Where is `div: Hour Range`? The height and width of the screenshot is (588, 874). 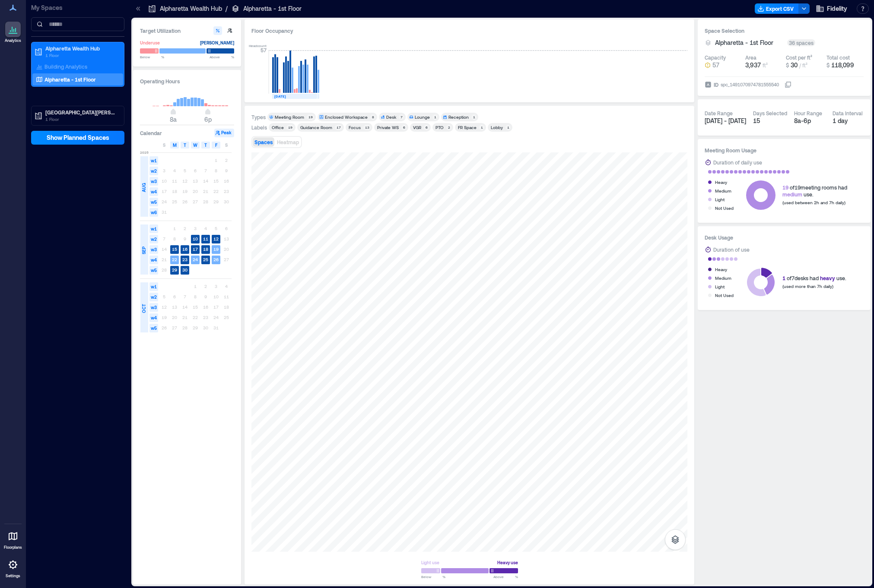 div: Hour Range is located at coordinates (808, 113).